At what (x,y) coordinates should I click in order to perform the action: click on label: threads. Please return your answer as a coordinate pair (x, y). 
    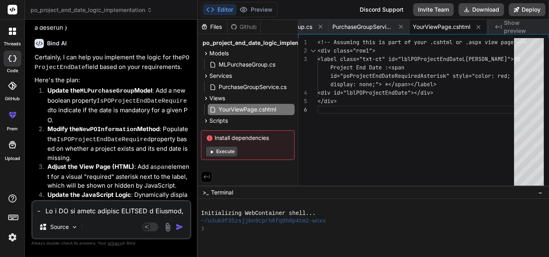
    Looking at the image, I should click on (12, 44).